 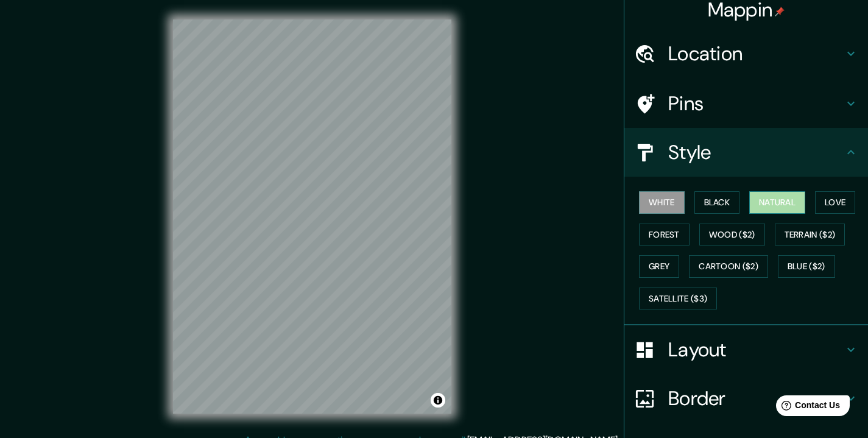 What do you see at coordinates (756, 350) in the screenshot?
I see `h4: Layout` at bounding box center [756, 350].